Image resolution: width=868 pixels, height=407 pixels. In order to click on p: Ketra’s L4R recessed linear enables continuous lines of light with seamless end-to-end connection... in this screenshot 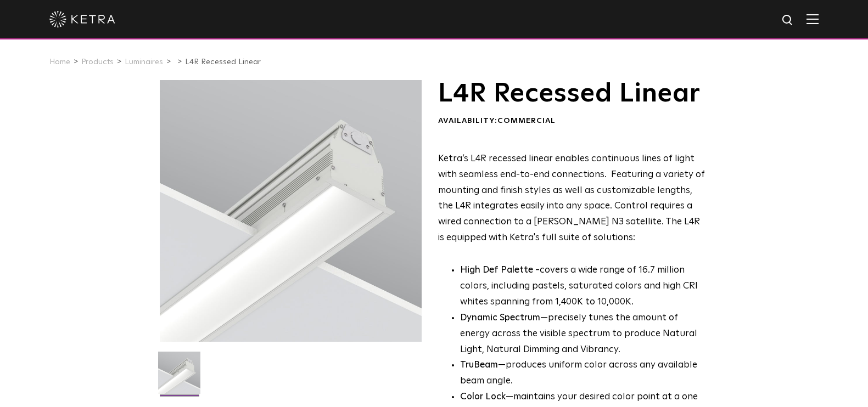, I will do `click(572, 199)`.